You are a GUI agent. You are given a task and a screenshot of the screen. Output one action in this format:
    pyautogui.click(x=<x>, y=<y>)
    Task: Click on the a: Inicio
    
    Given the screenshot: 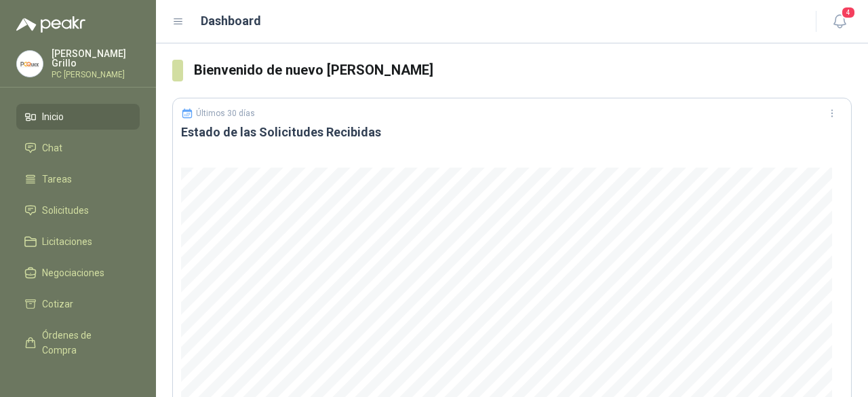 What is the action you would take?
    pyautogui.click(x=78, y=117)
    